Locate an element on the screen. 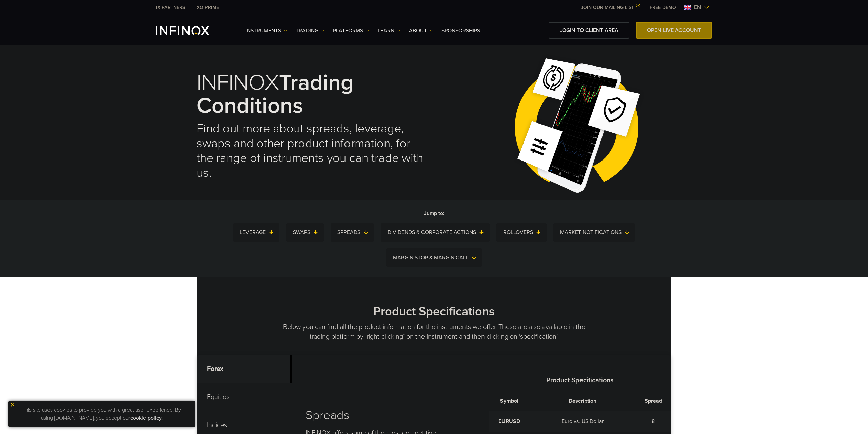 Image resolution: width=868 pixels, height=434 pixels. a: ROLLOVERS is located at coordinates (525, 233).